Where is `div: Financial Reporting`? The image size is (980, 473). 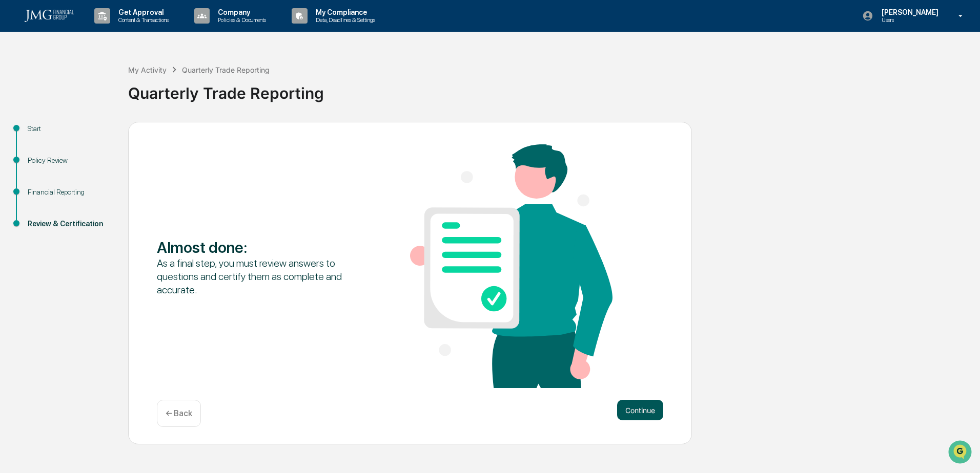
div: Financial Reporting is located at coordinates (70, 192).